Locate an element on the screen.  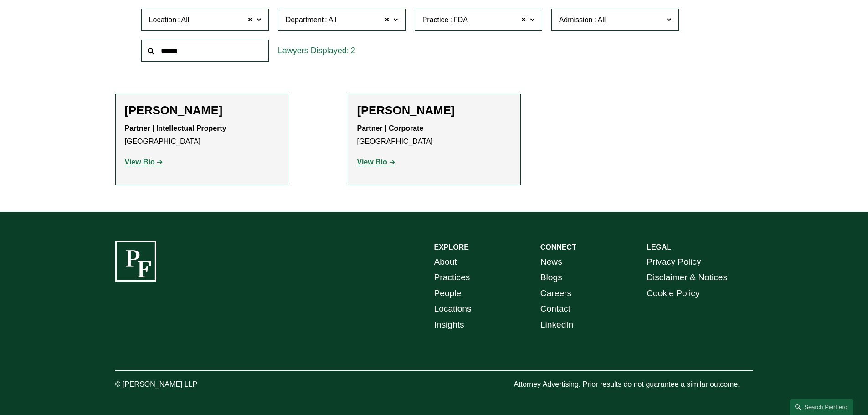
span: FDA is located at coordinates (460, 20).